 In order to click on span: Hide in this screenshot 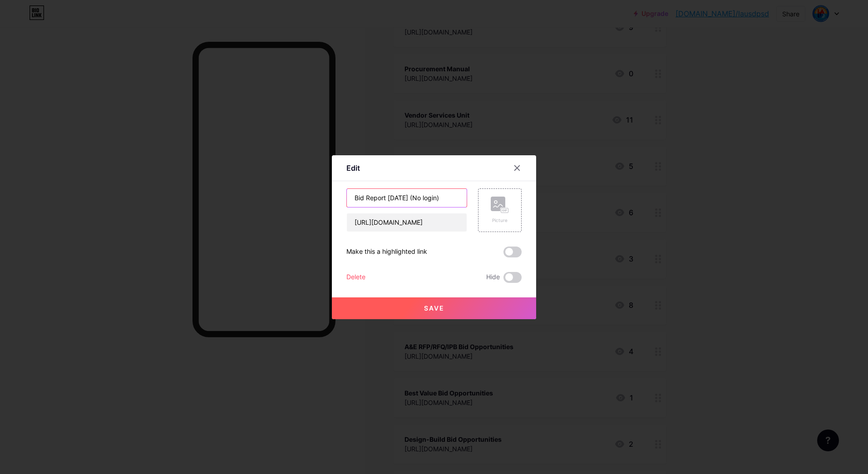, I will do `click(493, 277)`.